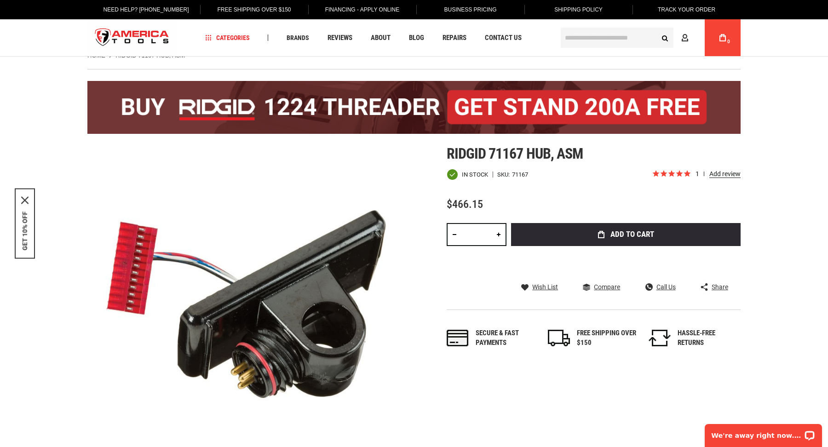 The image size is (828, 447). What do you see at coordinates (660, 338) in the screenshot?
I see `img: returns` at bounding box center [660, 338].